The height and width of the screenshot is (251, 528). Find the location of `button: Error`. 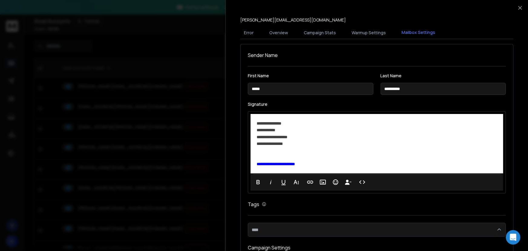

button: Error is located at coordinates (249, 33).